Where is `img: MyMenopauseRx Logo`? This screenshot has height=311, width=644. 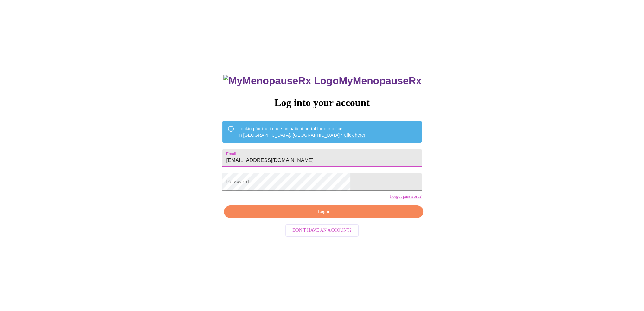 img: MyMenopauseRx Logo is located at coordinates (281, 81).